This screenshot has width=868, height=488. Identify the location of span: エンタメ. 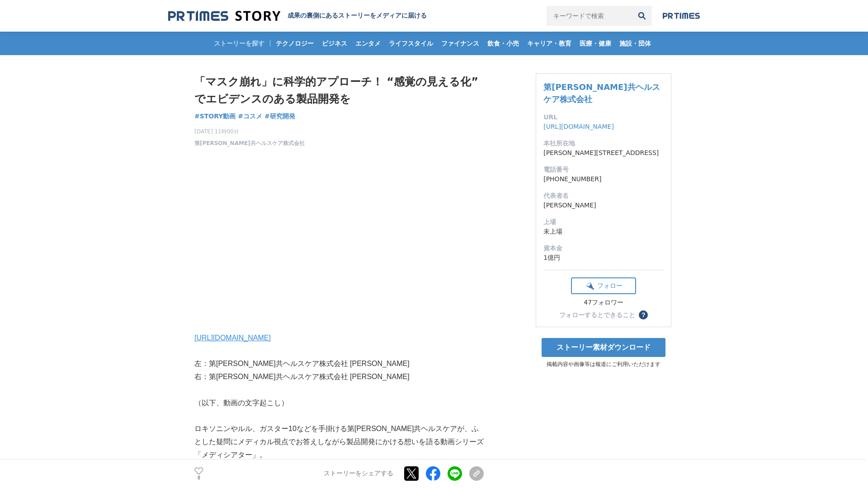
(368, 43).